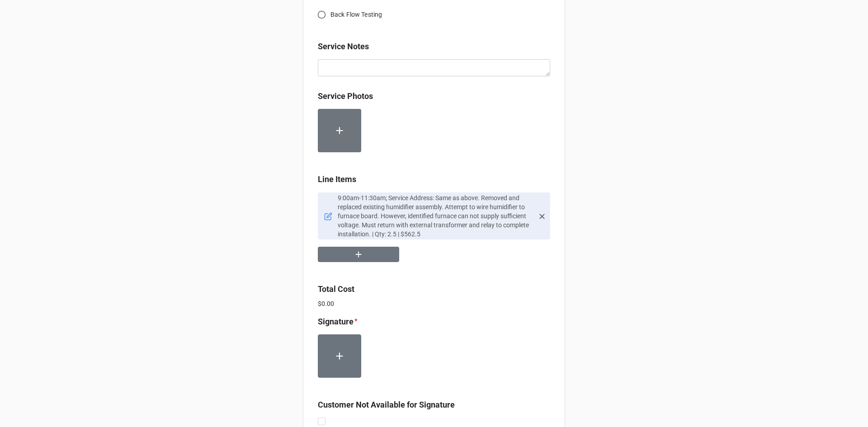 The image size is (868, 427). What do you see at coordinates (337, 179) in the screenshot?
I see `label: Line Items` at bounding box center [337, 179].